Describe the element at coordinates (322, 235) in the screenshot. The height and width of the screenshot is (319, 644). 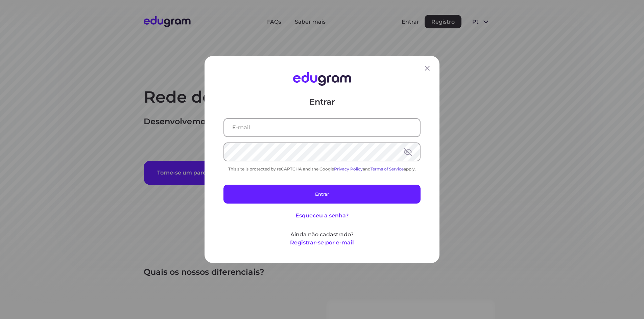
I see `p: Ainda não cadastrado?` at that location.